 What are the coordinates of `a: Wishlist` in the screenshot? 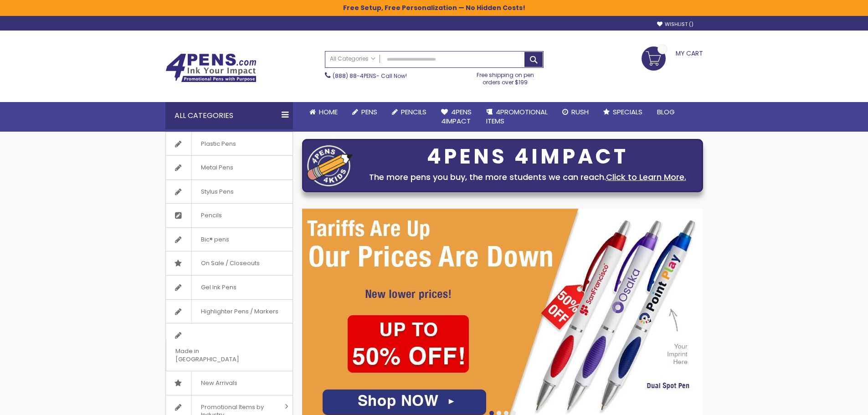 It's located at (675, 24).